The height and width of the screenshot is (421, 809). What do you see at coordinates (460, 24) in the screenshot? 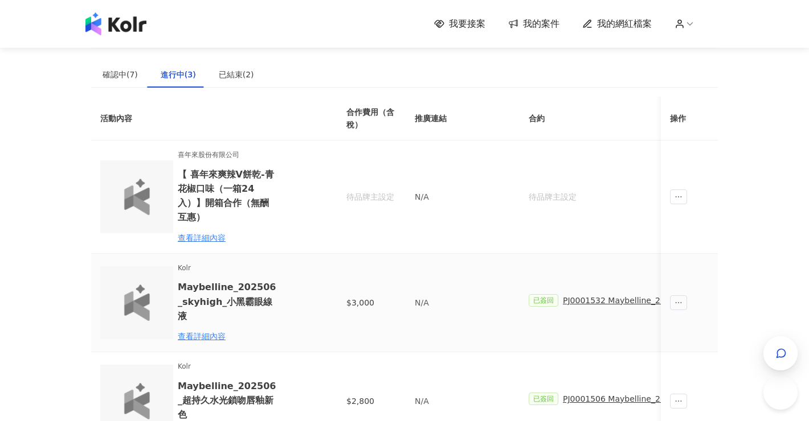
I see `a: 我要接案` at bounding box center [460, 24].